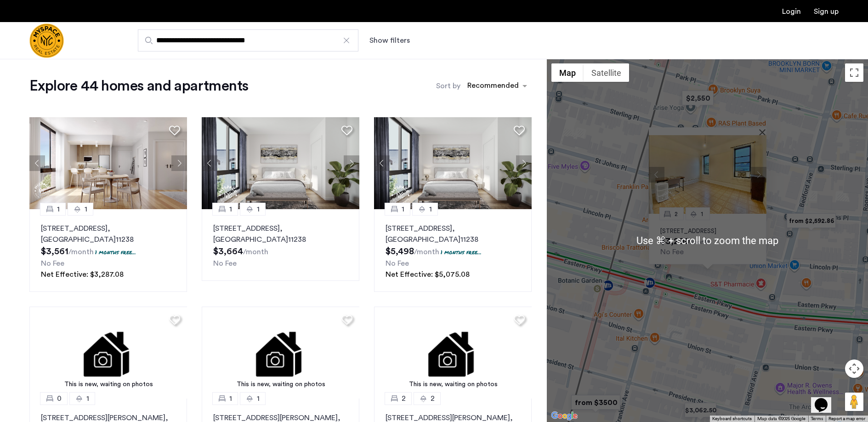  What do you see at coordinates (227, 251) in the screenshot?
I see `span: $3,664` at bounding box center [227, 251].